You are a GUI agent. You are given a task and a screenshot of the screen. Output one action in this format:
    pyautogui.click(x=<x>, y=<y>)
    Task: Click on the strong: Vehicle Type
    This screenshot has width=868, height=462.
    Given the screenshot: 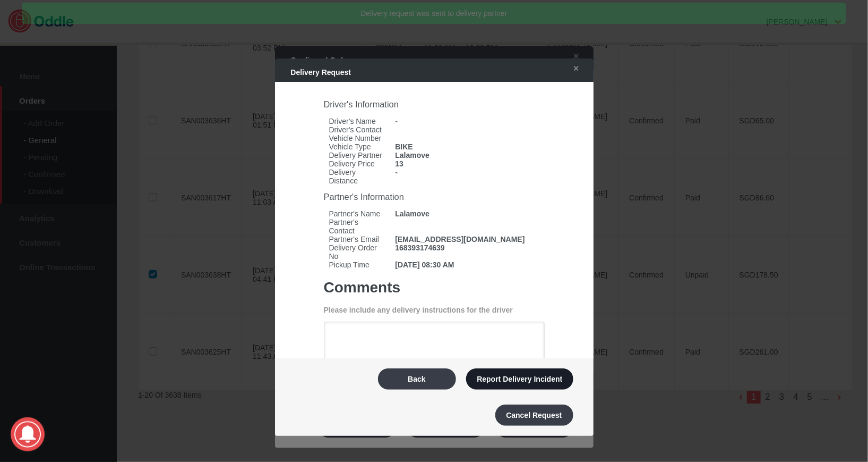 What is the action you would take?
    pyautogui.click(x=357, y=147)
    